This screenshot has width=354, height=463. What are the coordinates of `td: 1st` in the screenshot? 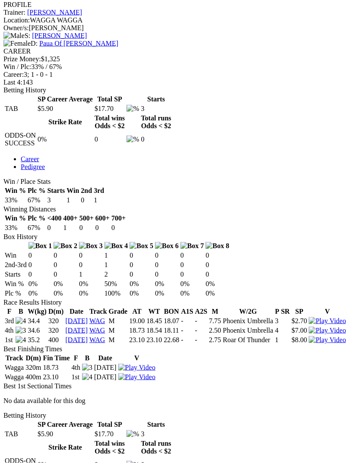 It's located at (76, 377).